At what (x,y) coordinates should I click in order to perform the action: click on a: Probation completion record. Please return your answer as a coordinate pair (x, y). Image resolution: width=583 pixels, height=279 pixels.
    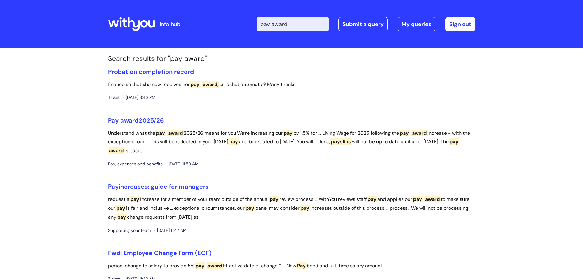
    Looking at the image, I should click on (151, 72).